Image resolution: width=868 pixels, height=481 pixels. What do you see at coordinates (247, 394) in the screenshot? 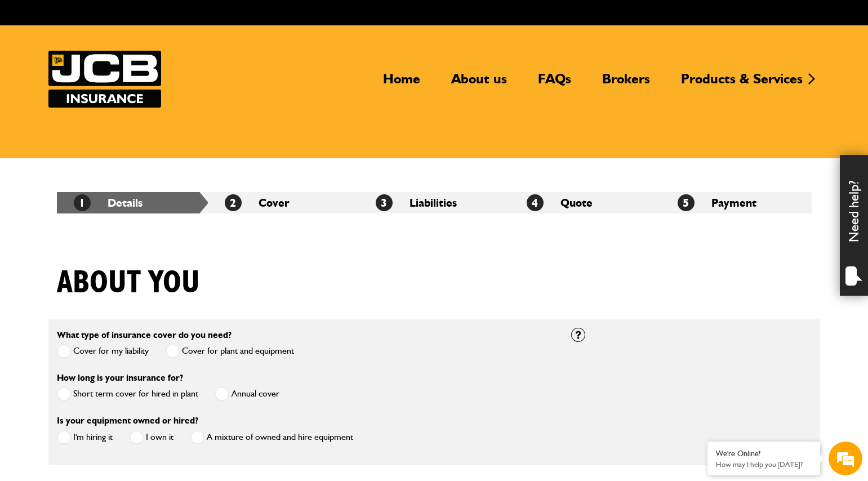
I see `label: Annual cover` at bounding box center [247, 394].